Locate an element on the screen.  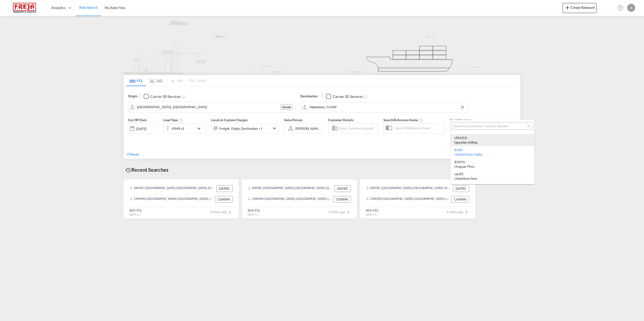
span: USh is located at coordinates (457, 138).